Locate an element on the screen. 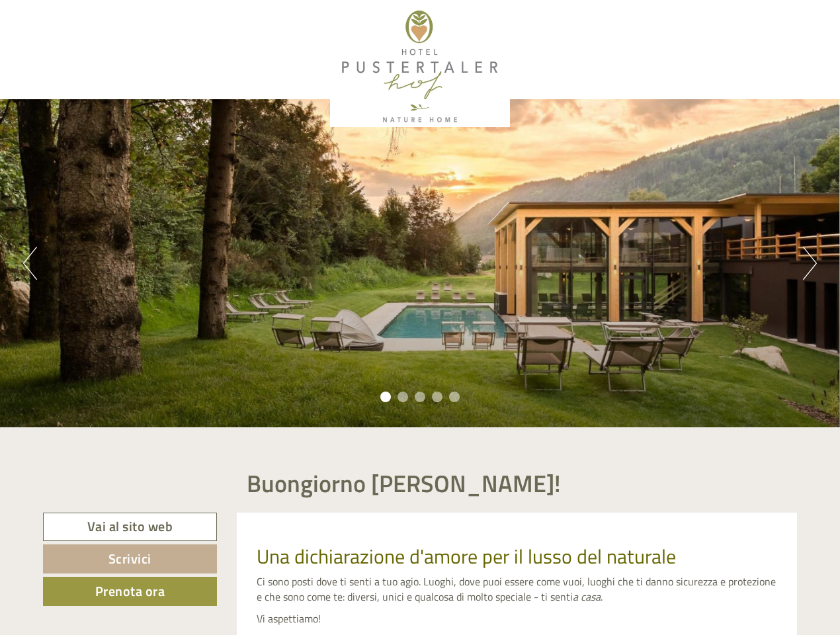 The width and height of the screenshot is (840, 635). a: Prenota ora is located at coordinates (129, 592).